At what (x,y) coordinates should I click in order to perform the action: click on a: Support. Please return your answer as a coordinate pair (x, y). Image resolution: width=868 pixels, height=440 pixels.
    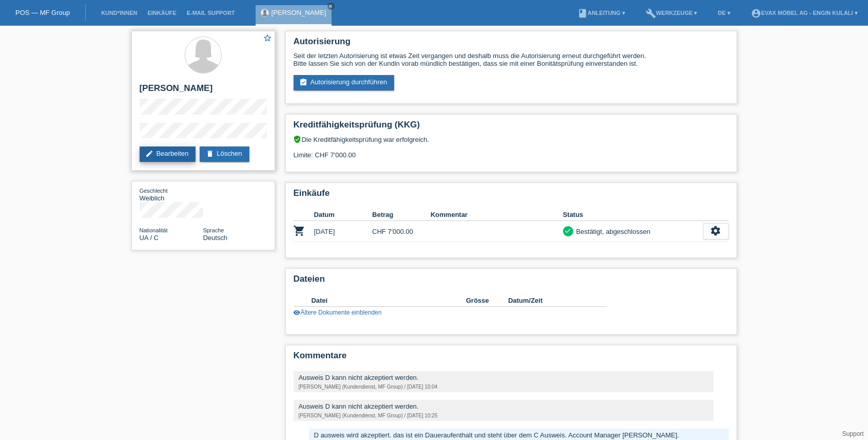
    Looking at the image, I should click on (853, 434).